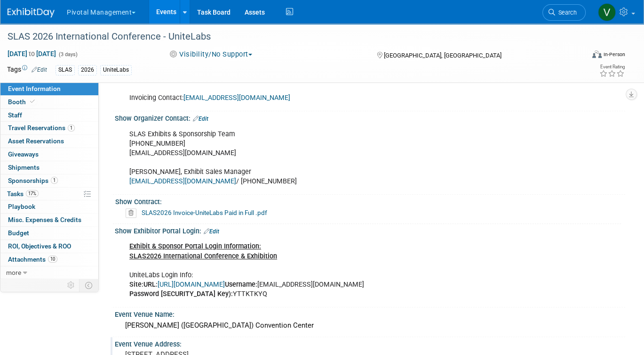 The image size is (644, 355). What do you see at coordinates (89, 286) in the screenshot?
I see `td: Toggle Event Tabs` at bounding box center [89, 286].